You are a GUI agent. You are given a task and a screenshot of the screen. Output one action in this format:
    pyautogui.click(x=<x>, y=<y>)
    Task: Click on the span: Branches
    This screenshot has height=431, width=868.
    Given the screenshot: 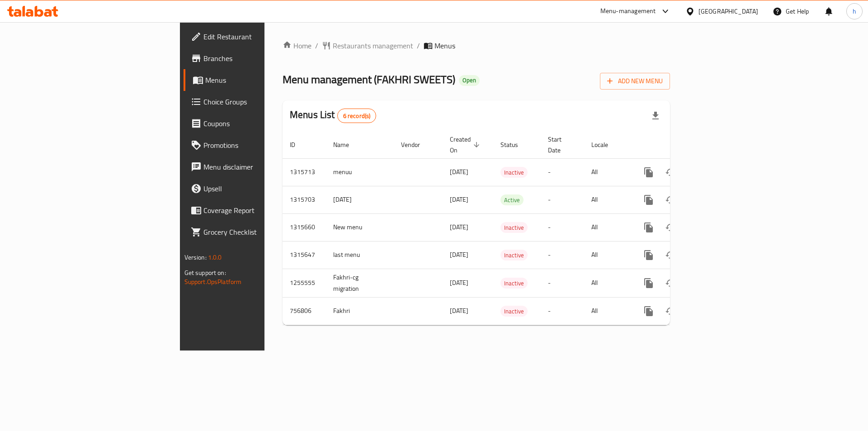 What is the action you would take?
    pyautogui.click(x=260, y=58)
    